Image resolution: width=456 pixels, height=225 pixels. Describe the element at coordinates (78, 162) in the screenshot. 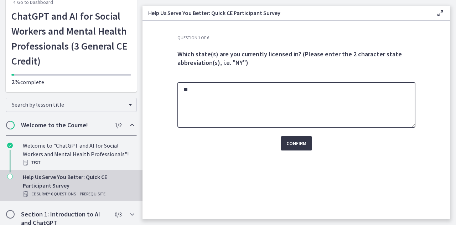

I see `div: Text` at that location.